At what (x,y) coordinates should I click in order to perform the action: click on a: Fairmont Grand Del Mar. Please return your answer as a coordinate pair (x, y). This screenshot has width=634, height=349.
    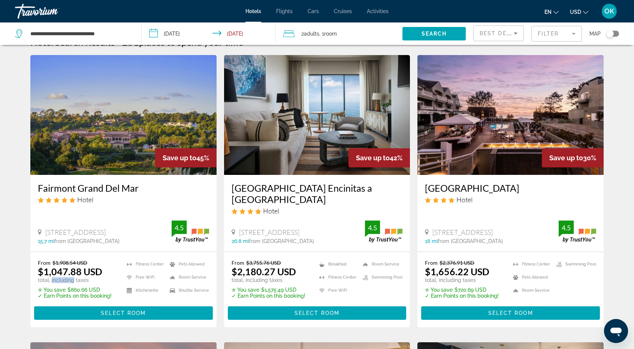
    Looking at the image, I should click on (123, 188).